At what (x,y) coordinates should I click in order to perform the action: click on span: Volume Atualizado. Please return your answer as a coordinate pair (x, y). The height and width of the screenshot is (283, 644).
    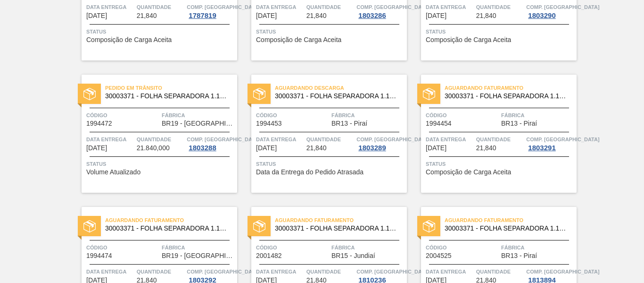
    Looking at the image, I should click on (113, 172).